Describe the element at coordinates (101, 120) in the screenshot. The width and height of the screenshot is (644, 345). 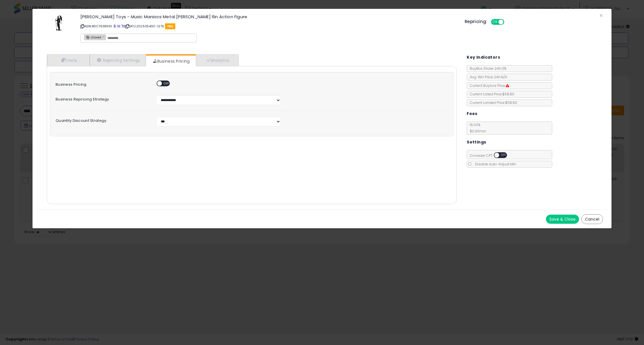
I see `label: Quantity Discount Strategy` at that location.